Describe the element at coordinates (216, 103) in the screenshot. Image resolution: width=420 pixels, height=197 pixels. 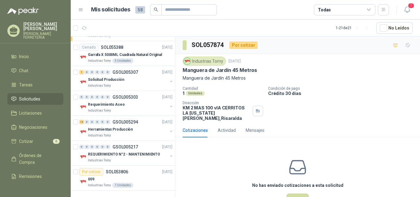
I see `p: Dirección` at that location.